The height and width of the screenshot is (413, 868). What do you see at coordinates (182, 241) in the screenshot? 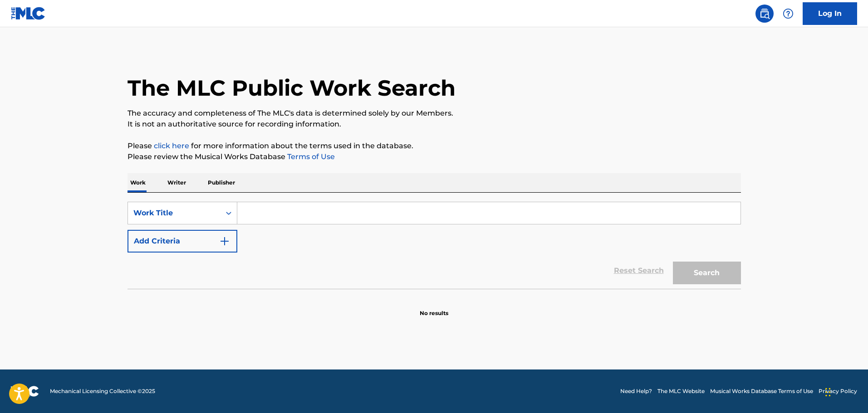
I see `button: Add Criteria` at bounding box center [182, 241].